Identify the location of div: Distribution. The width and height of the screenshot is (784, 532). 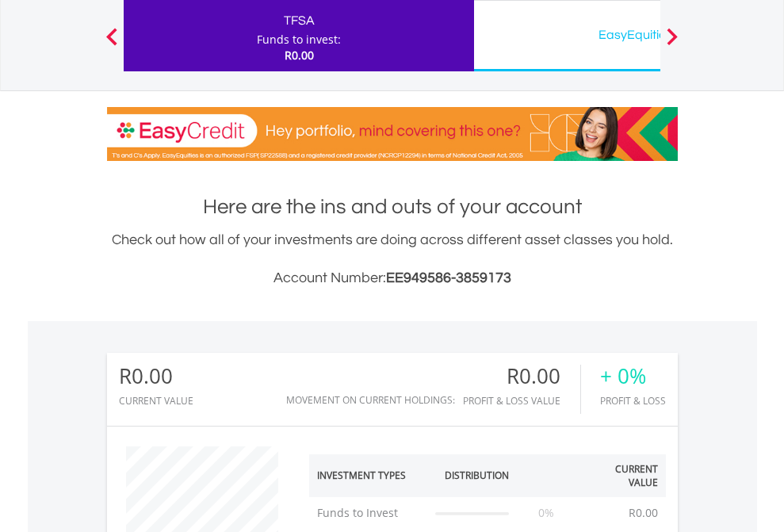
(477, 475).